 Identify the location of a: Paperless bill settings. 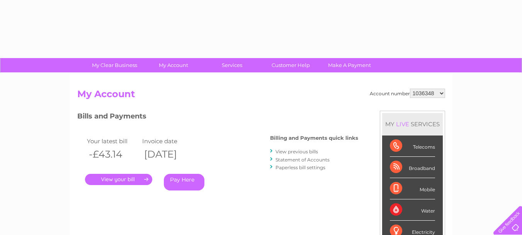
(300, 167).